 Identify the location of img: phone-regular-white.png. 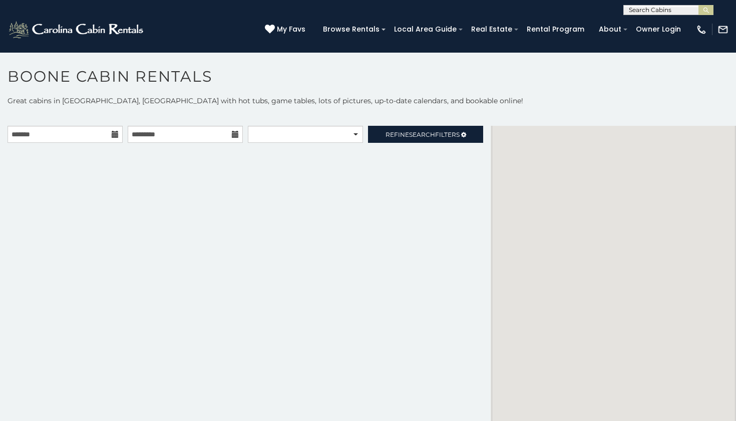
(702, 30).